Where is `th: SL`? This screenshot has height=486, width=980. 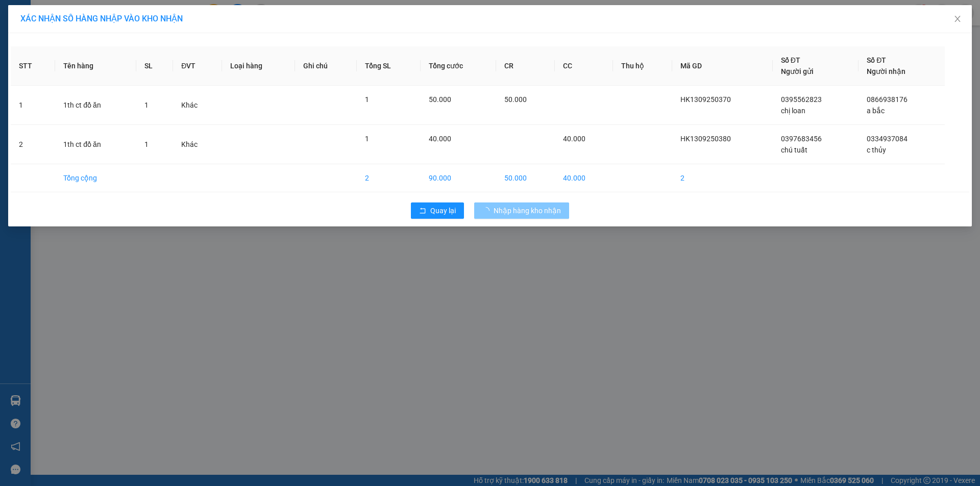 th: SL is located at coordinates (154, 66).